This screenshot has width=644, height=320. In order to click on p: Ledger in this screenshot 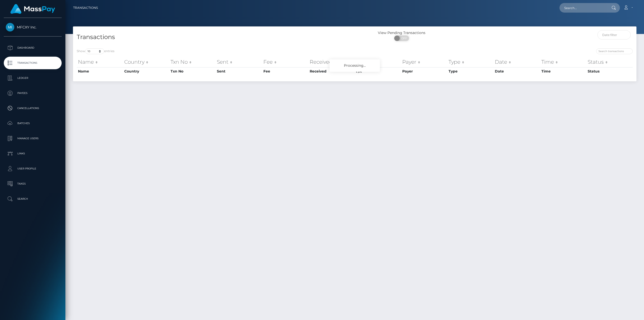, I will do `click(33, 78)`.